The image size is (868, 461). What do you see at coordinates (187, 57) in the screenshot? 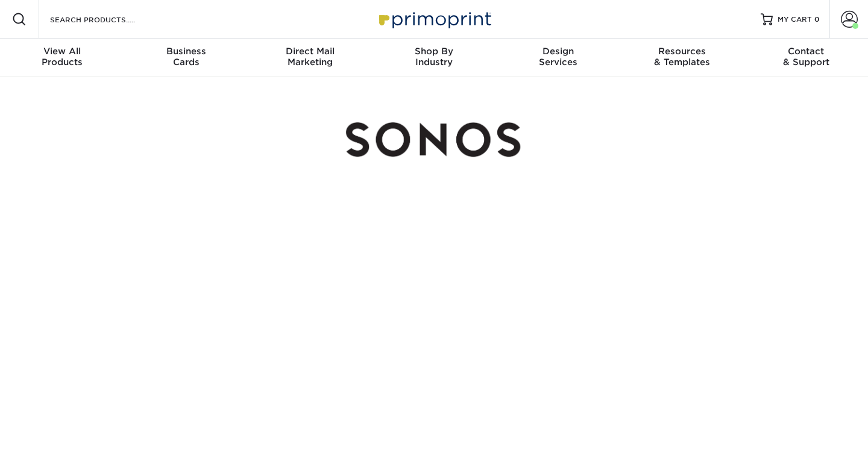
I see `div: Cards` at bounding box center [187, 57].